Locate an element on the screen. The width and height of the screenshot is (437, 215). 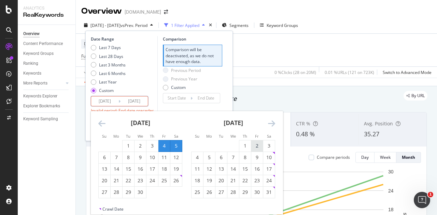
span: Avg. Position is located at coordinates (378, 123).